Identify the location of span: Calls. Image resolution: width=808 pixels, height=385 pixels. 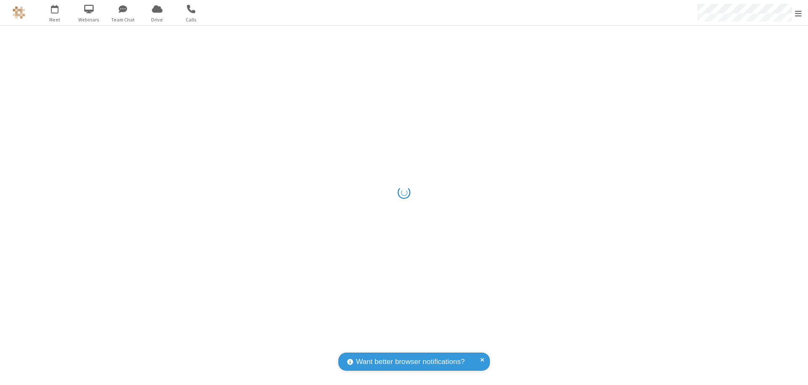
(191, 20).